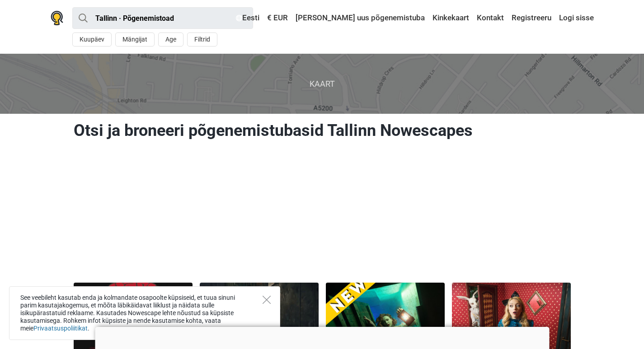 This screenshot has height=349, width=644. I want to click on div: See veebileht kasutab enda ja kolmandate osapoolte küpsiseid, et tuua sinuni parim kasutajakogemu..., so click(145, 313).